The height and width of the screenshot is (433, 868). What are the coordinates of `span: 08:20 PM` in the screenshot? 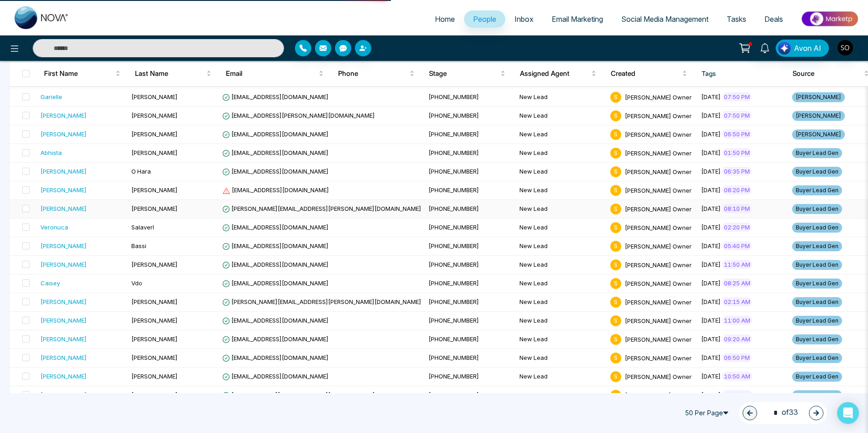 It's located at (737, 190).